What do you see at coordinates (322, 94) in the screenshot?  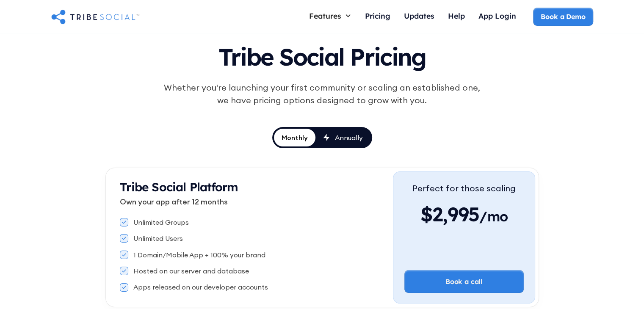 I see `div: Whether you're launching your first community or scaling an established one, we have pricing opti...` at bounding box center [322, 94].